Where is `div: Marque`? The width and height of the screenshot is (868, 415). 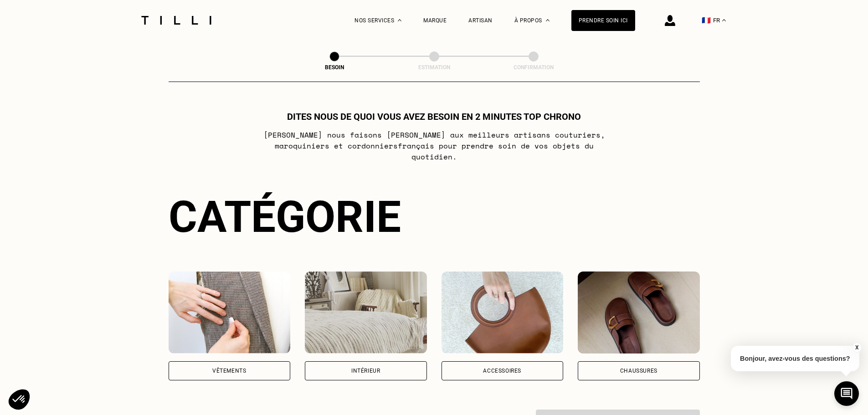
div: Marque is located at coordinates (434, 20).